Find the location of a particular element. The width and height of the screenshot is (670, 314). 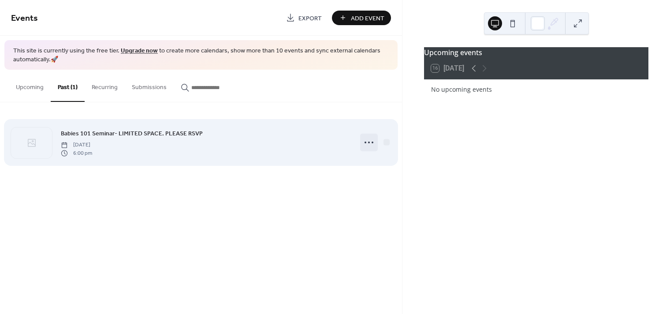

a: Upgrade now is located at coordinates (139, 51).